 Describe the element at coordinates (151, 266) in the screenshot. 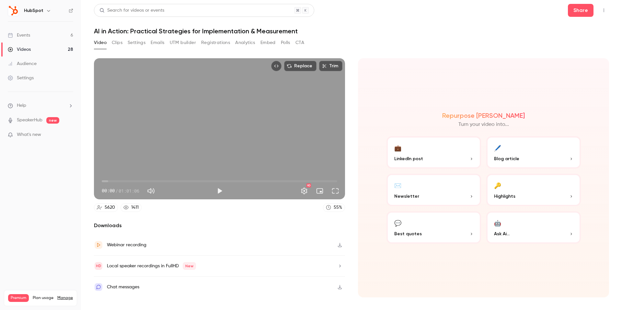

I see `div: Local speaker recordings in FullHD` at that location.